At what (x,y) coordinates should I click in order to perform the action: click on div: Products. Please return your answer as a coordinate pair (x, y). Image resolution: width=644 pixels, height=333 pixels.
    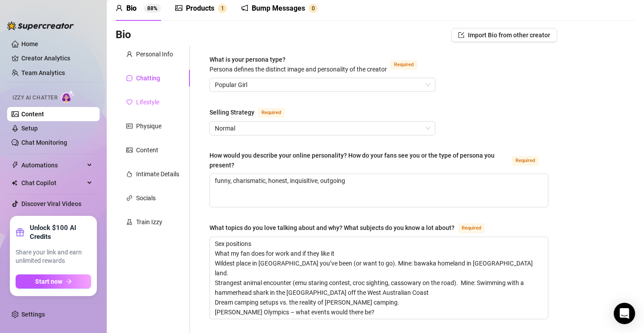
    Looking at the image, I should click on (200, 9).